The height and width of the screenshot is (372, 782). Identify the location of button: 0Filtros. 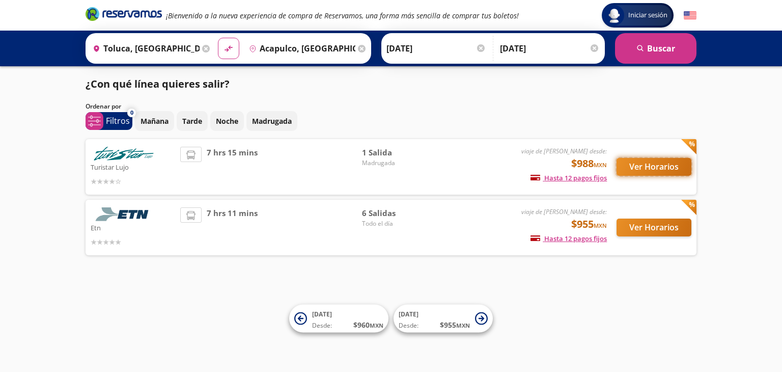
(109, 121).